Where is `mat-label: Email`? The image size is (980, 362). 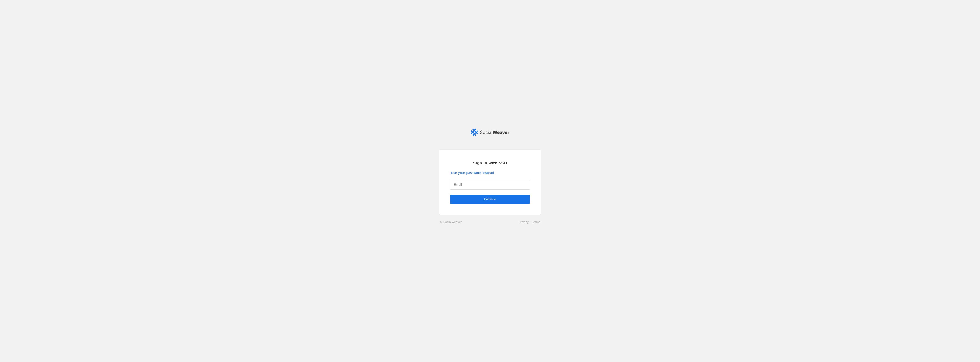
mat-label: Email is located at coordinates (458, 184).